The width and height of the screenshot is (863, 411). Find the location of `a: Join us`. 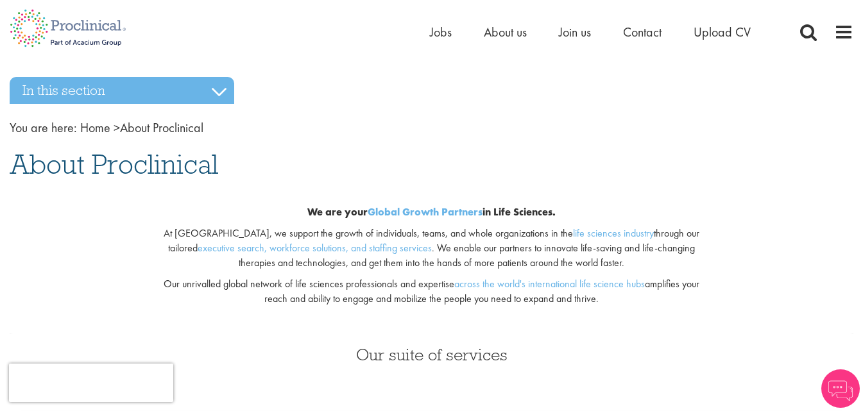

a: Join us is located at coordinates (575, 32).